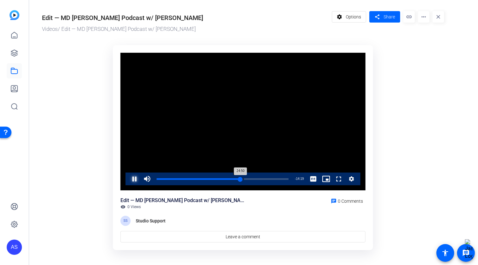  I want to click on button: Mute, so click(147, 179).